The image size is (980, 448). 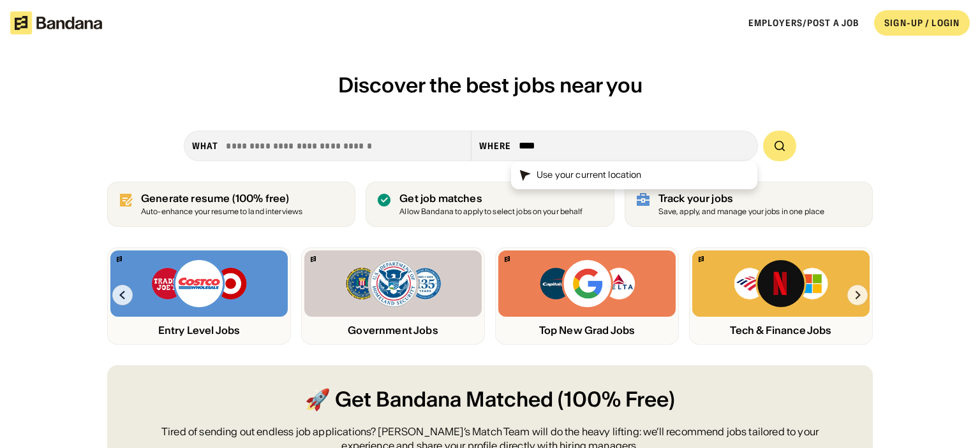 What do you see at coordinates (804, 23) in the screenshot?
I see `span: Employers/Post a job` at bounding box center [804, 23].